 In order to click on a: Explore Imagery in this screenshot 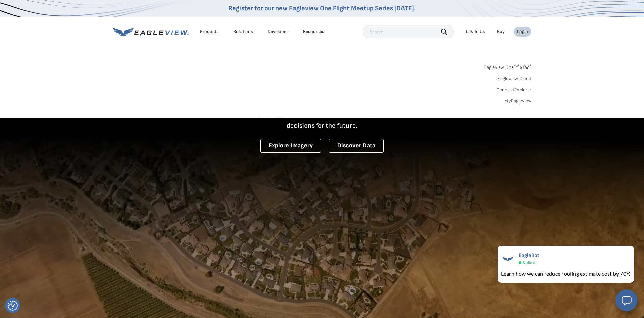, I will do `click(291, 146)`.